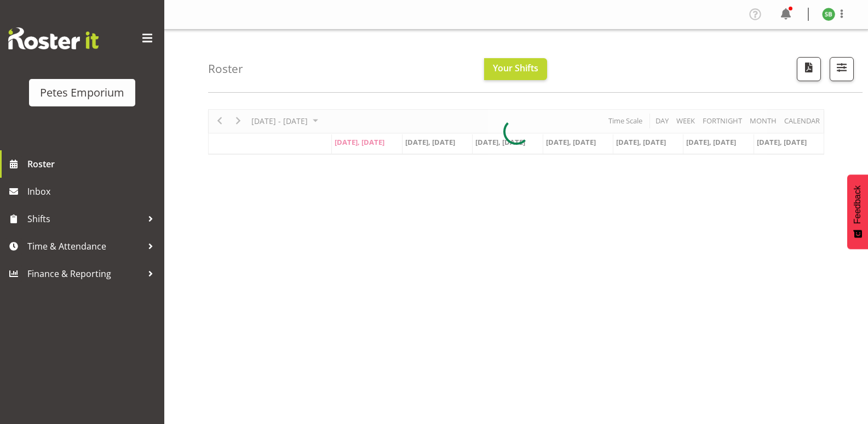 Image resolution: width=868 pixels, height=424 pixels. What do you see at coordinates (85, 218) in the screenshot?
I see `span: Shifts` at bounding box center [85, 218].